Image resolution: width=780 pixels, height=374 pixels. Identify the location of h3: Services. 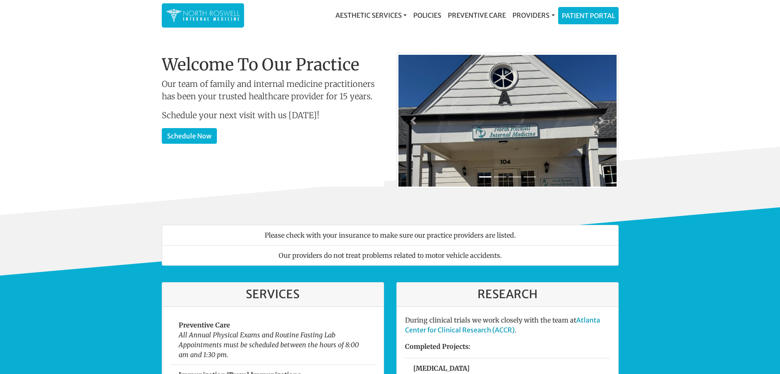
(273, 294).